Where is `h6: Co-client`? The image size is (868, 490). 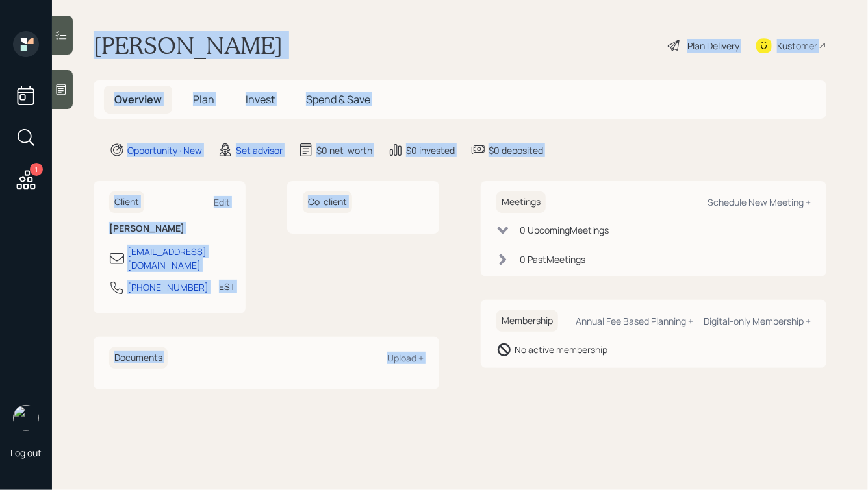
h6: Co-client is located at coordinates (328, 202).